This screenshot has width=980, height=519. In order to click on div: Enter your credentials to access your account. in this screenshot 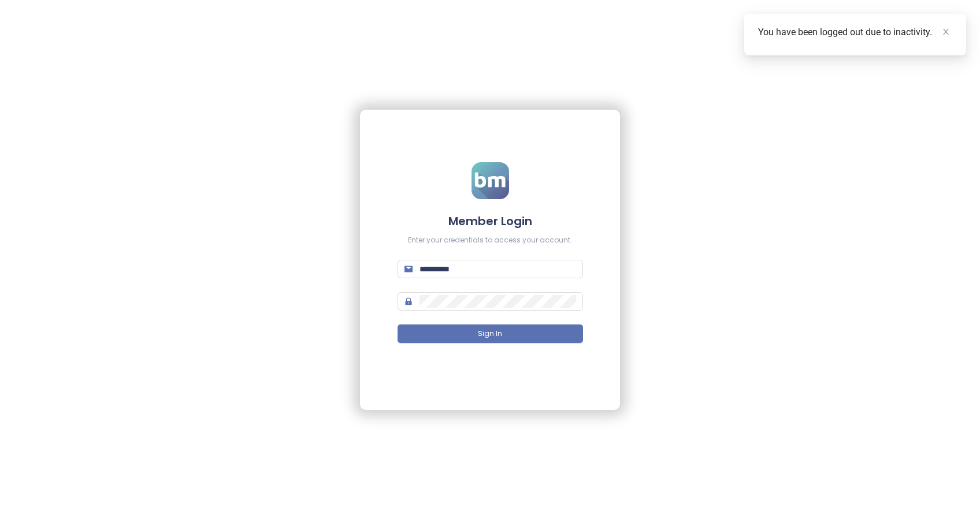, I will do `click(490, 240)`.